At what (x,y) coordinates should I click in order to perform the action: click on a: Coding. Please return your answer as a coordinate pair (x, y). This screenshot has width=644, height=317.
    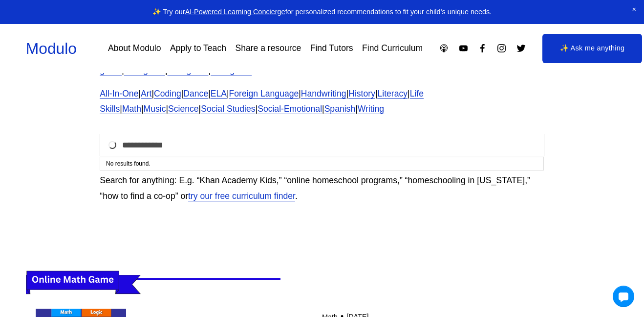
    Looking at the image, I should click on (168, 94).